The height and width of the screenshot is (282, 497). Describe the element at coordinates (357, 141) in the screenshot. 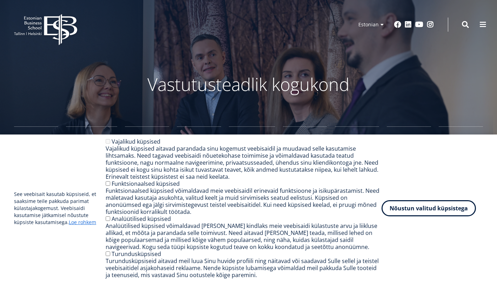

I see `a: Avatud Ülikool` at that location.